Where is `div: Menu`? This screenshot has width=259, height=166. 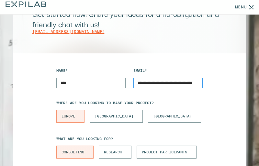 div: Menu is located at coordinates (241, 7).